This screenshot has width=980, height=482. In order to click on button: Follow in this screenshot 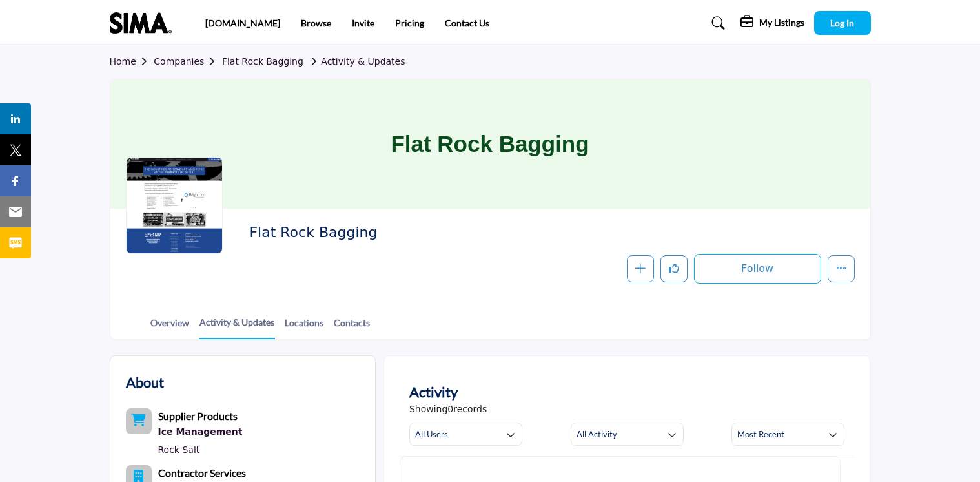, I will do `click(757, 269)`.